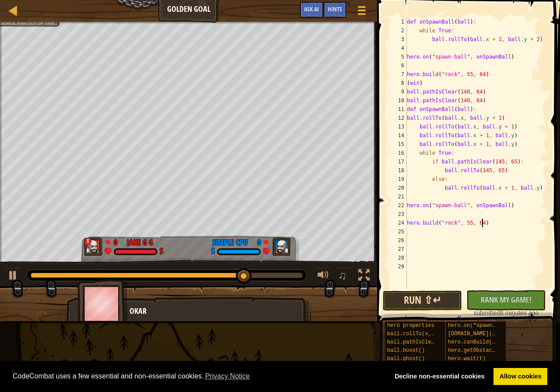 The height and width of the screenshot is (392, 560). I want to click on div: 7, so click(398, 74).